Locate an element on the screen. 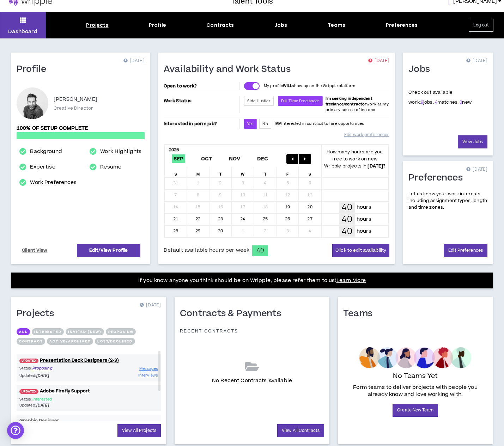 This screenshot has width=504, height=446. p: Check out available work: is located at coordinates (440, 98).